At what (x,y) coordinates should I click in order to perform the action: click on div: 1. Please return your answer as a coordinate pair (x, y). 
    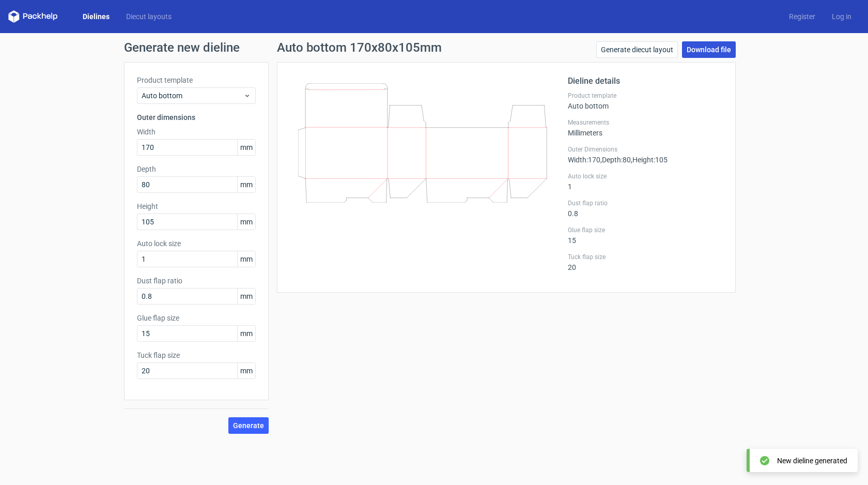
    Looking at the image, I should click on (645, 182).